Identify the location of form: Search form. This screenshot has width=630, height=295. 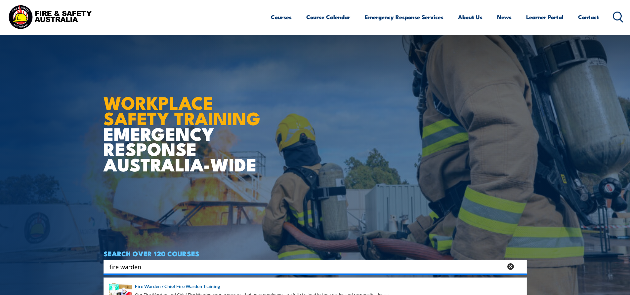
(307, 267).